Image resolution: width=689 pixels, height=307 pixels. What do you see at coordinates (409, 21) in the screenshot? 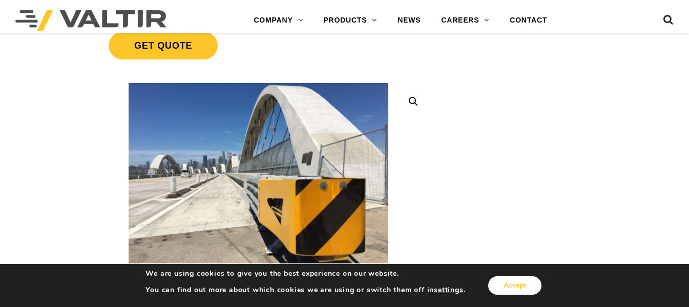
I see `a: NEWS` at bounding box center [409, 21].